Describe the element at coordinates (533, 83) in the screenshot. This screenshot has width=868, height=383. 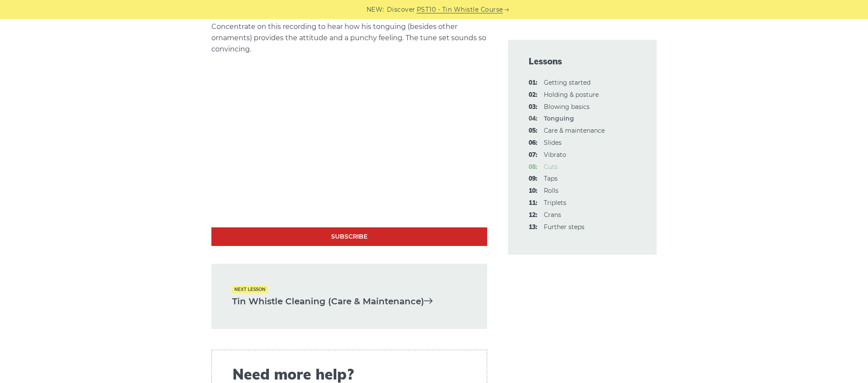
I see `span: 01:` at that location.